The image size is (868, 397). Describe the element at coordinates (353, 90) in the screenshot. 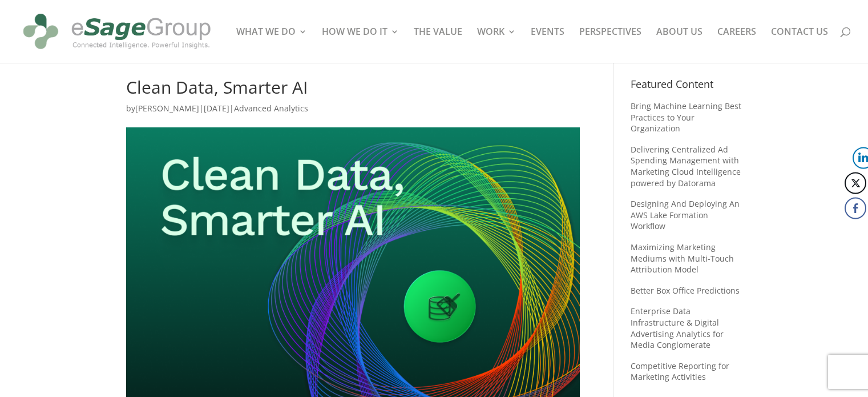

I see `h1: Clean Data, Smarter AI` at that location.